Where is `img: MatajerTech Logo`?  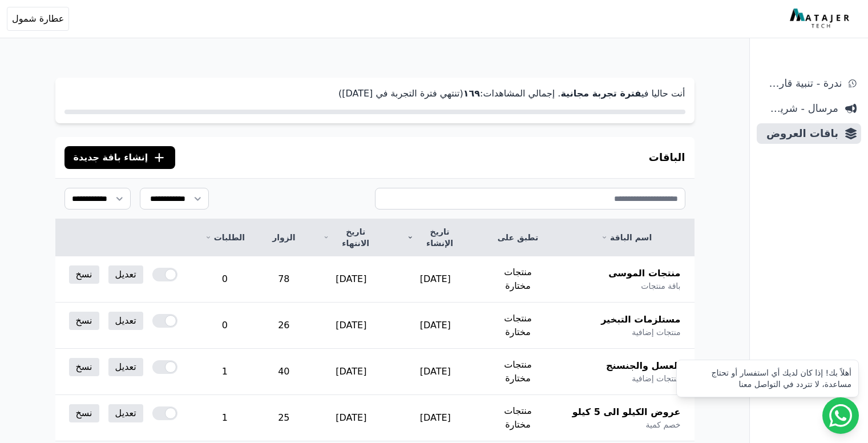
img: MatajerTech Logo is located at coordinates (821, 19).